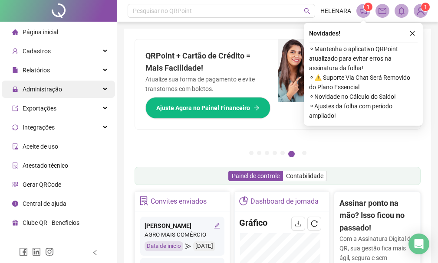 This screenshot has height=263, width=438. I want to click on span: Aceite de uso, so click(40, 147).